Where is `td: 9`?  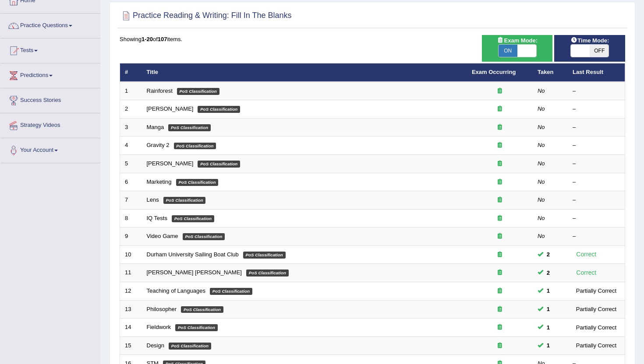
td: 9 is located at coordinates (131, 237).